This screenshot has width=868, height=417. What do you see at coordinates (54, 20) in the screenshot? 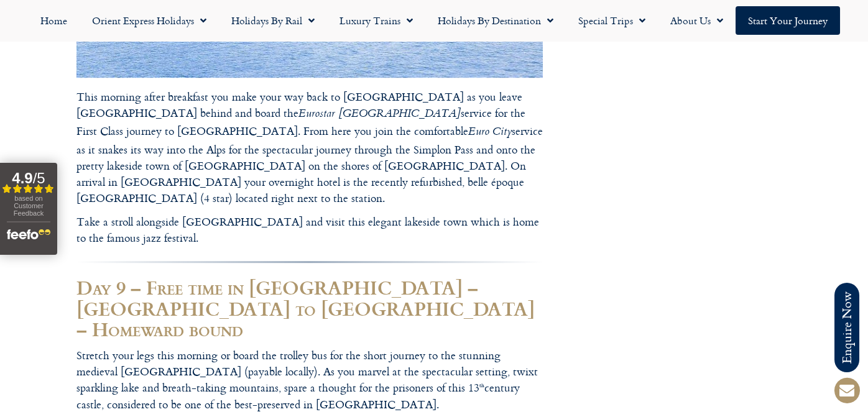
I see `a: Home` at bounding box center [54, 20].